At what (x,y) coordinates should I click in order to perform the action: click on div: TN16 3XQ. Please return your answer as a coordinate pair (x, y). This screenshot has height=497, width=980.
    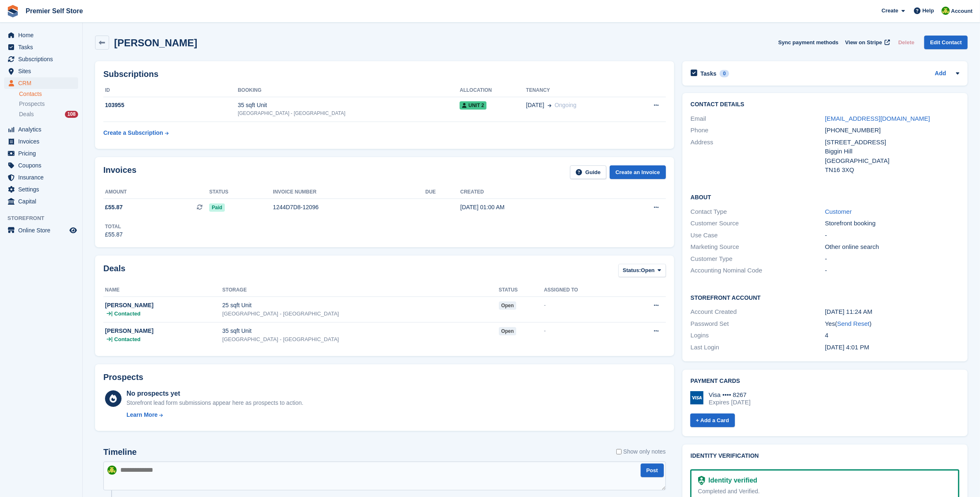
    Looking at the image, I should click on (892, 170).